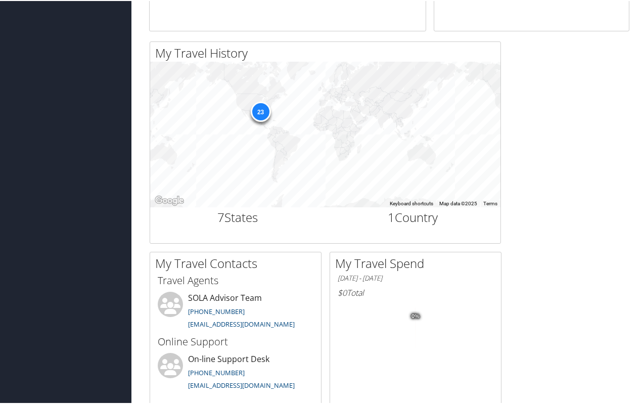 The width and height of the screenshot is (643, 404). What do you see at coordinates (238, 262) in the screenshot?
I see `h2: My Travel Contacts` at bounding box center [238, 262].